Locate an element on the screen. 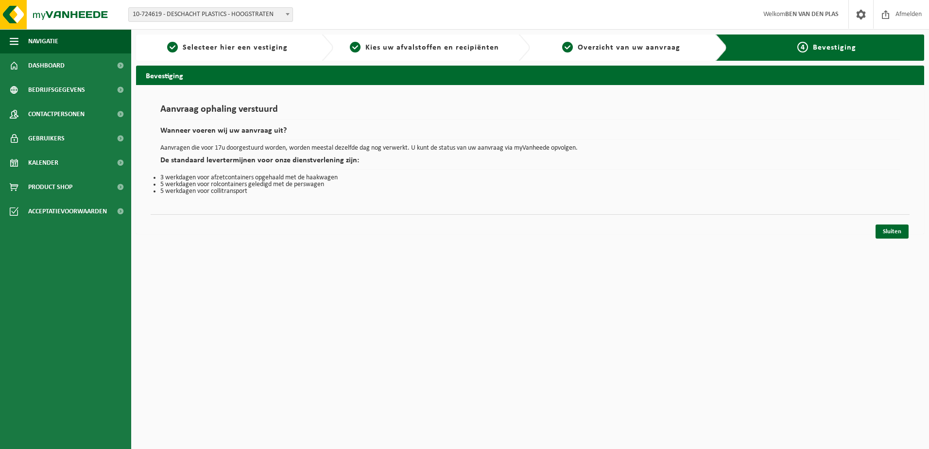  strong: BEN VAN DEN PLAS is located at coordinates (812, 14).